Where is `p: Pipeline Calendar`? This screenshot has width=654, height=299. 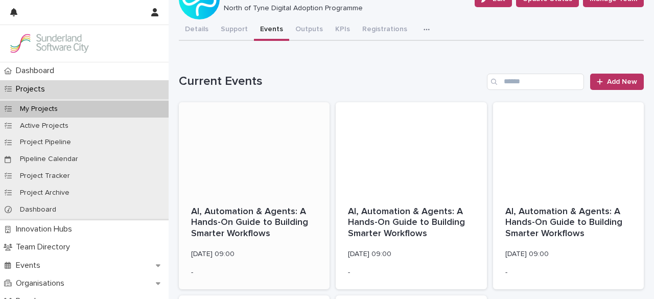
p: Pipeline Calendar is located at coordinates (49, 159).